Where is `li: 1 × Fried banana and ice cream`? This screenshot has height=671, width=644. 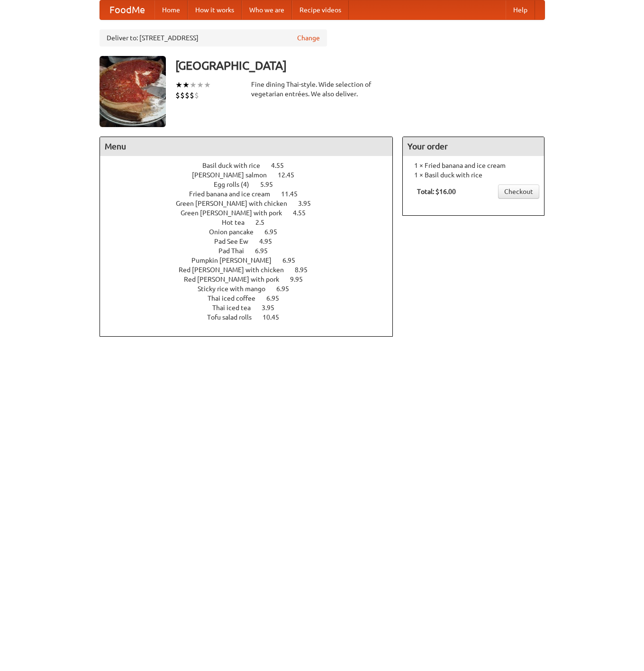
li: 1 × Fried banana and ice cream is located at coordinates (474, 166).